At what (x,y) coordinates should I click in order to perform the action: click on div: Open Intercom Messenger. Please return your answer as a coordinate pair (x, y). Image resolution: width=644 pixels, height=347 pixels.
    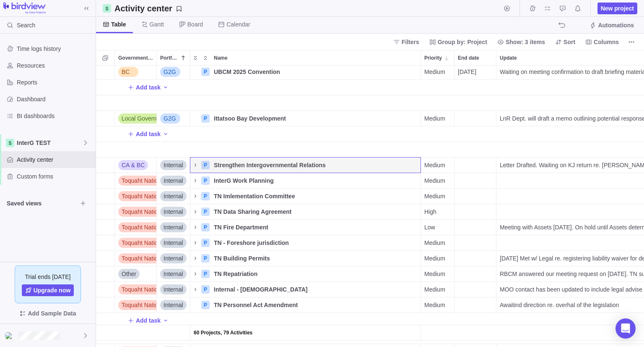
    Looking at the image, I should click on (626, 329).